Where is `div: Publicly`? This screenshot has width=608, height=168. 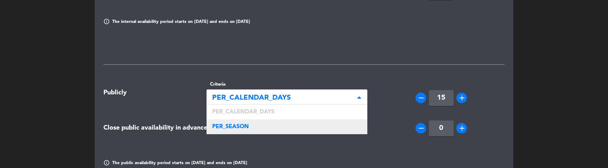
div: Publicly is located at coordinates (150, 93).